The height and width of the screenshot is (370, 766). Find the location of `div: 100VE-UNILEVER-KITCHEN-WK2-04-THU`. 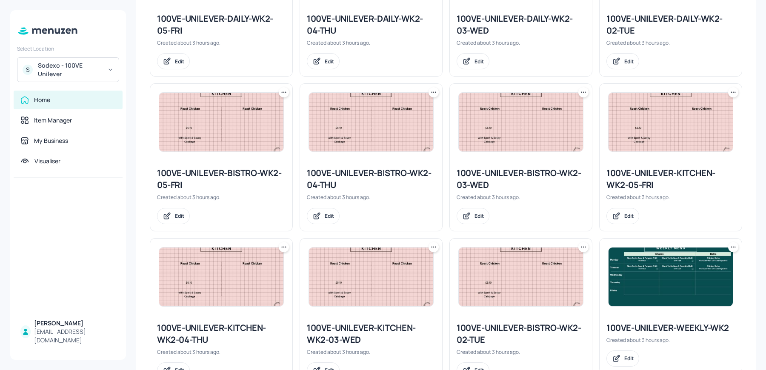

div: 100VE-UNILEVER-KITCHEN-WK2-04-THU is located at coordinates (221, 334).